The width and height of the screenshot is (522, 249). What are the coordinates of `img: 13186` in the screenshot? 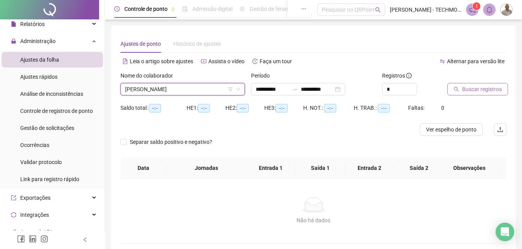 It's located at (506, 10).